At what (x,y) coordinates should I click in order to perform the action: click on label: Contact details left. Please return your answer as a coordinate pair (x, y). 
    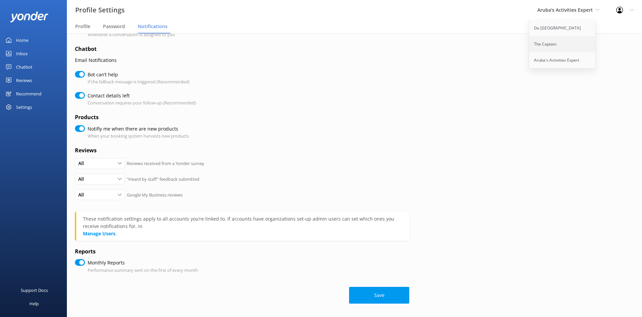
    Looking at the image, I should click on (140, 96).